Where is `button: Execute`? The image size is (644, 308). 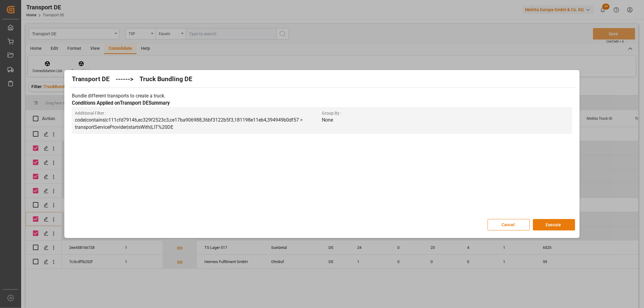
button: Execute is located at coordinates (554, 225).